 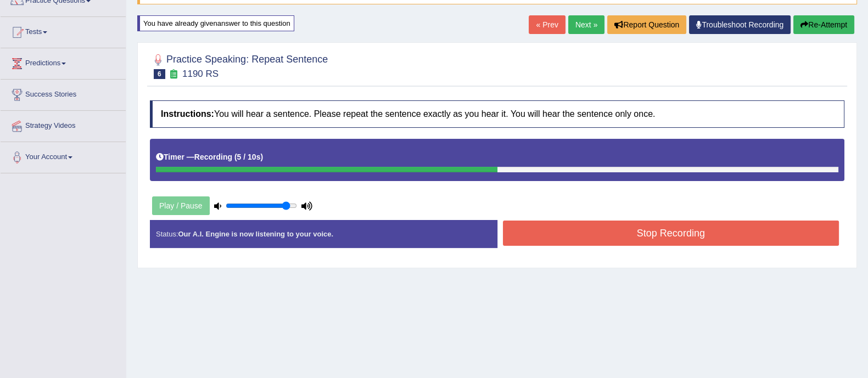 What do you see at coordinates (213, 157) in the screenshot?
I see `b: Recording` at bounding box center [213, 157].